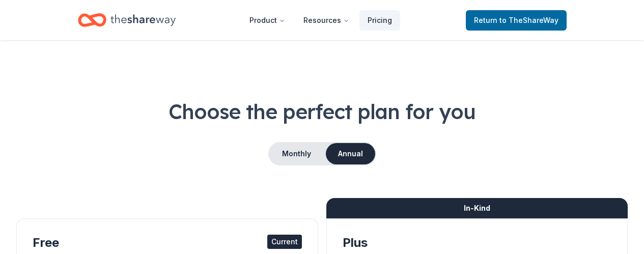 Image resolution: width=644 pixels, height=254 pixels. What do you see at coordinates (322, 111) in the screenshot?
I see `h1: Choose the perfect plan for you` at bounding box center [322, 111].